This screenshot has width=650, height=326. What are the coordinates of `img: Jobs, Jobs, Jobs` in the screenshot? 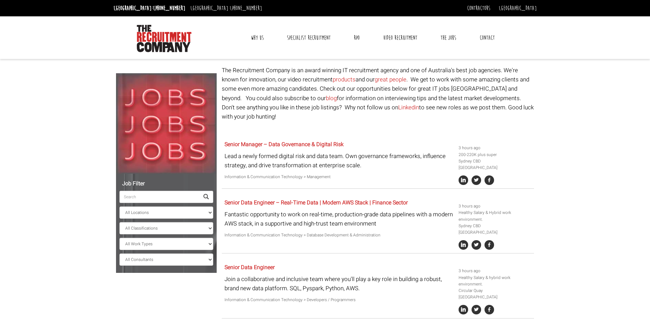 It's located at (166, 123).